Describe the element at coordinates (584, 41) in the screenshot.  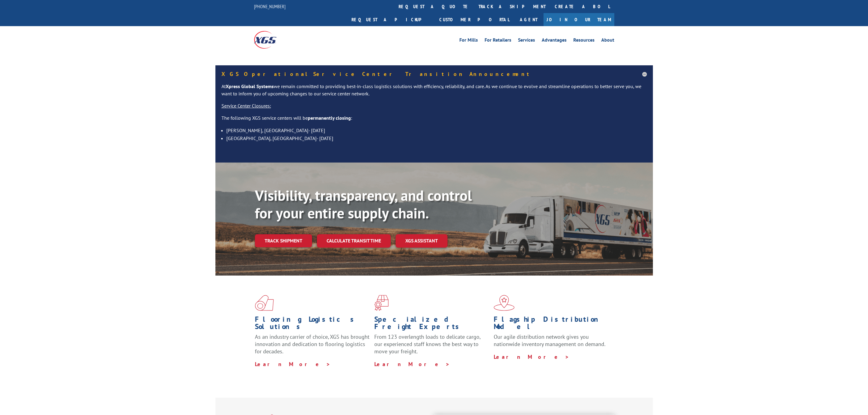
I see `a: Resources` at that location.